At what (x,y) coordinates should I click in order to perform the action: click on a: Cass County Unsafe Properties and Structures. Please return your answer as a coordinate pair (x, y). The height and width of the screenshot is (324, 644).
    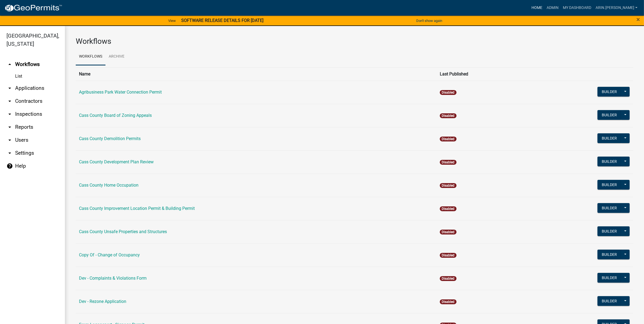
    Looking at the image, I should click on (123, 232).